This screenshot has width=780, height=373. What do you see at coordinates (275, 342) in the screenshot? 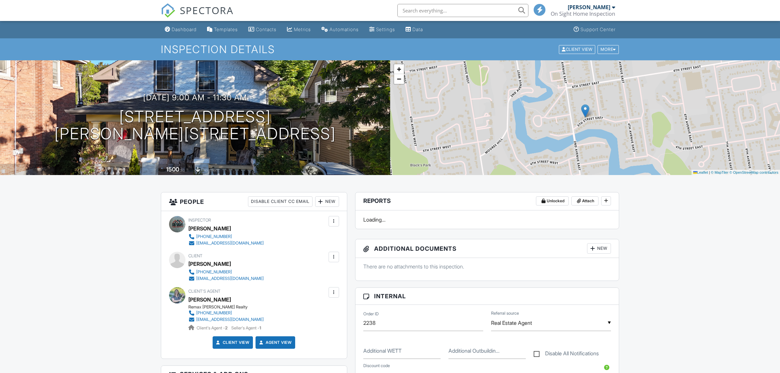
I see `a: Agent View` at bounding box center [275, 342].